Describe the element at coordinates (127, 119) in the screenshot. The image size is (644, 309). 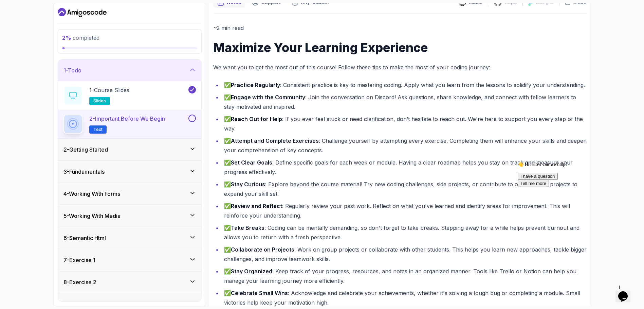
I see `p: 2 - Important Before We Begin` at that location.